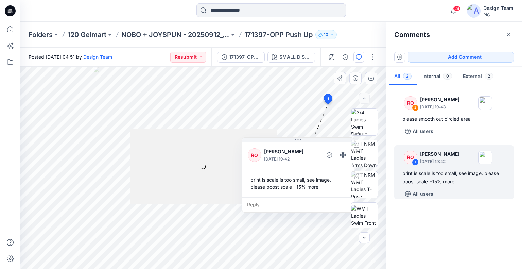 This screenshot has width=522, height=269. What do you see at coordinates (291, 57) in the screenshot?
I see `button: SMALL DISTY` at bounding box center [291, 57].